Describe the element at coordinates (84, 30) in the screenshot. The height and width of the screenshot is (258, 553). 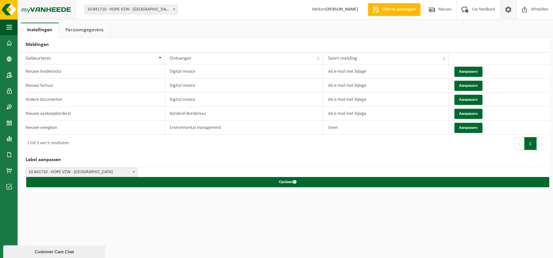
I see `a: Persoonsgegevens` at that location.